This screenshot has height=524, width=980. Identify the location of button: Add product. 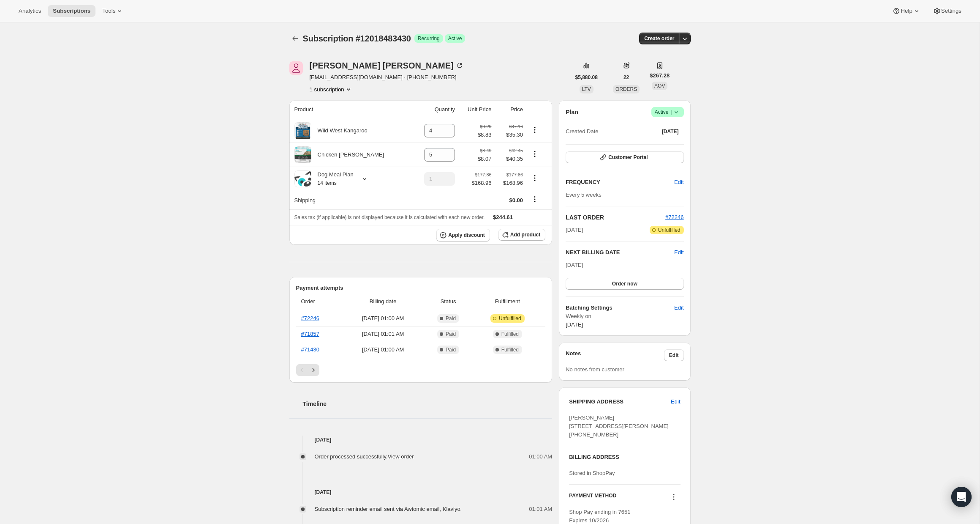
(521, 235).